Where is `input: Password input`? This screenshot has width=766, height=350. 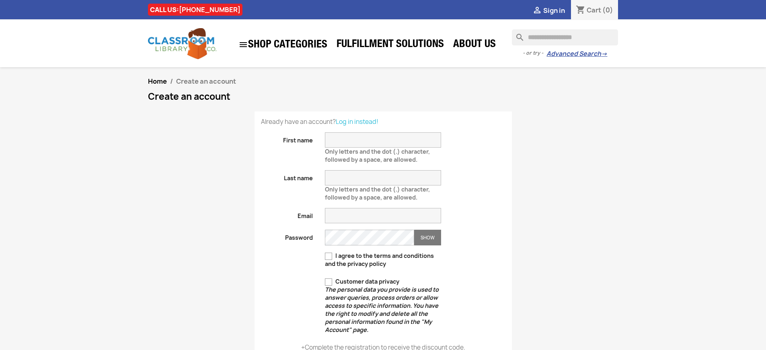 input: Password input is located at coordinates (370, 237).